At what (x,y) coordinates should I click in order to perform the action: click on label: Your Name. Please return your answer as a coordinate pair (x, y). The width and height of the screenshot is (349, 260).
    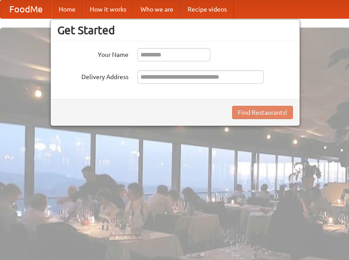
    Looking at the image, I should click on (93, 53).